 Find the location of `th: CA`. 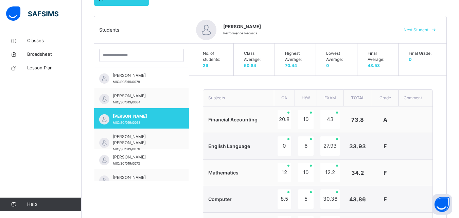

th: CA is located at coordinates (284, 98).